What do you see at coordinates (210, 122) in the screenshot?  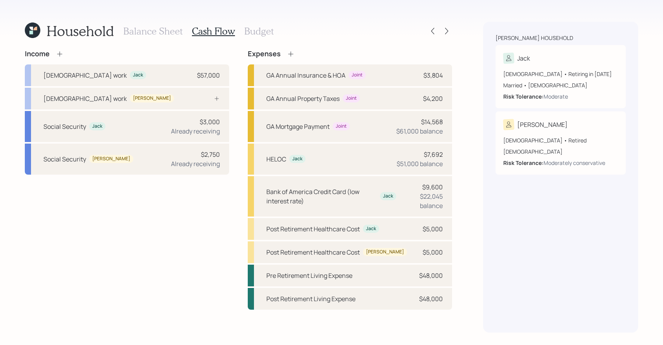 I see `div: $3,000` at bounding box center [210, 122].